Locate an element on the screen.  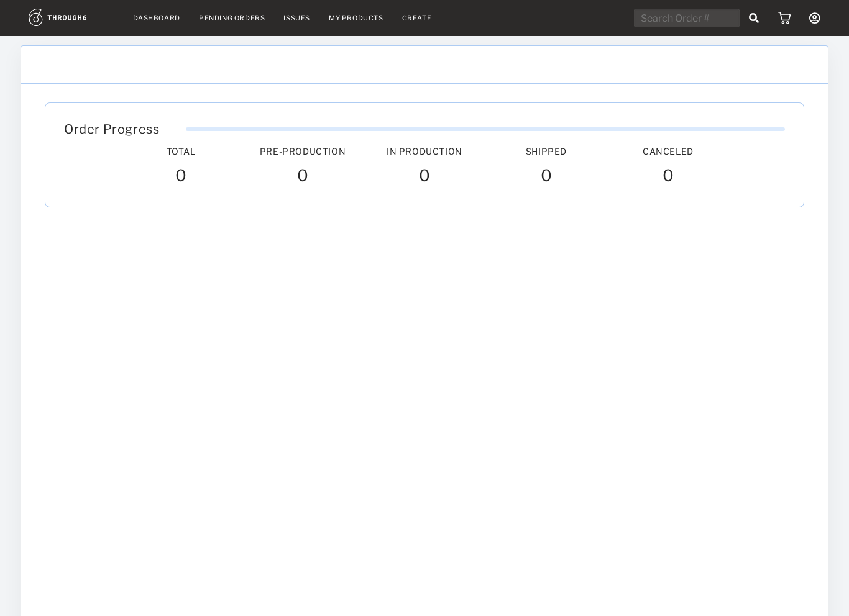
span: Pre-Production is located at coordinates (303, 151).